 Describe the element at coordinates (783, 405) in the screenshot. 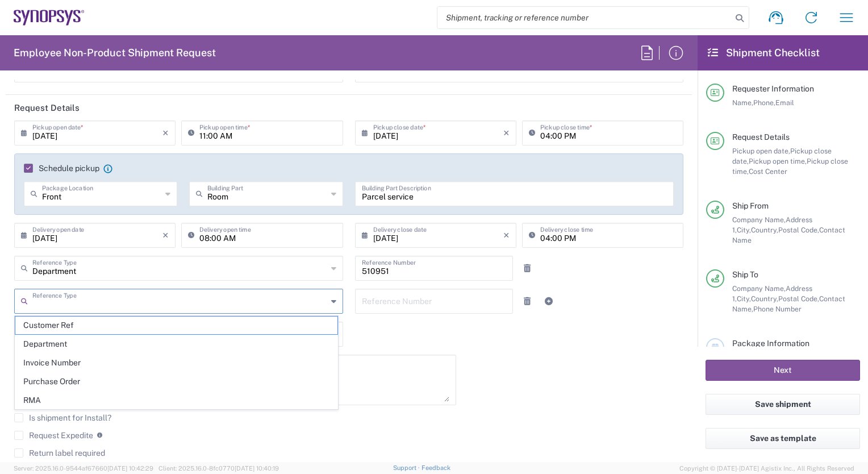

I see `button: Save shipment` at that location.